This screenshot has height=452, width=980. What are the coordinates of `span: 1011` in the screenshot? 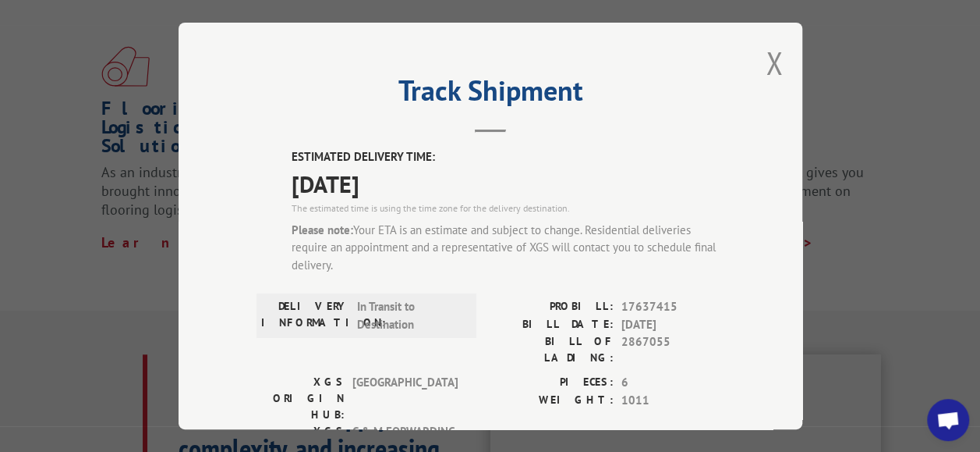 It's located at (673, 400).